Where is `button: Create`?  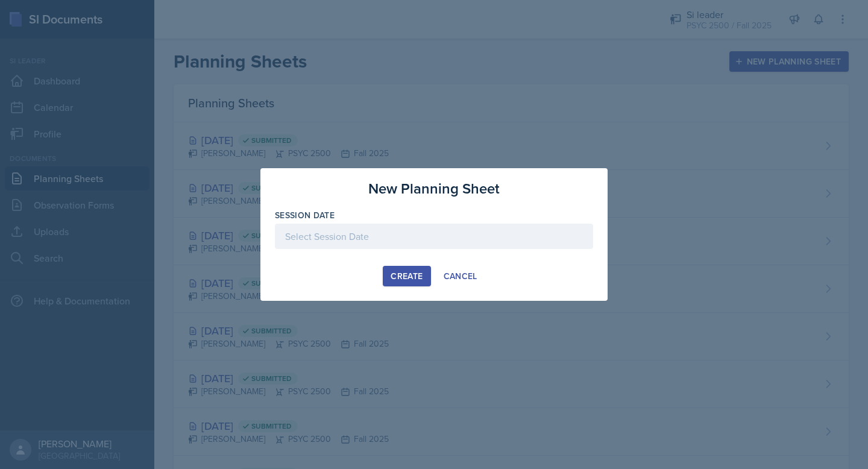 button: Create is located at coordinates (406, 276).